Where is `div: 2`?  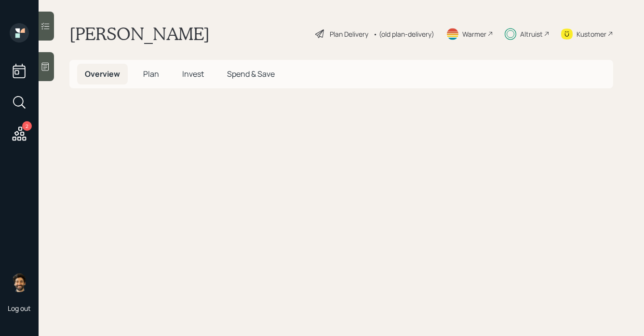
div: 2 is located at coordinates (27, 126).